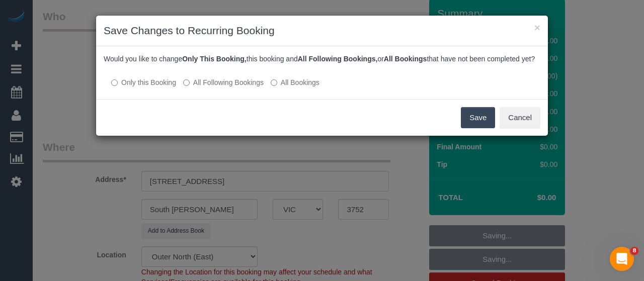  What do you see at coordinates (478, 118) in the screenshot?
I see `button: Save` at bounding box center [478, 118].